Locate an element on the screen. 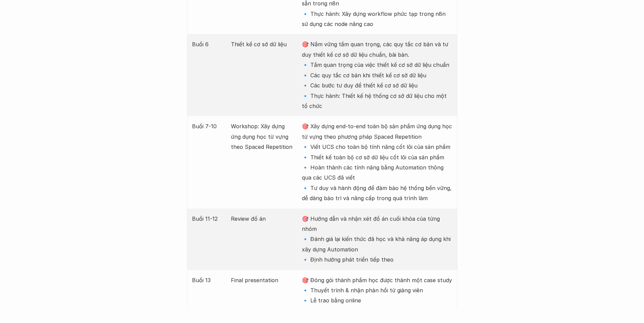 This screenshot has width=644, height=323. p: Buổi 13 is located at coordinates (208, 280).